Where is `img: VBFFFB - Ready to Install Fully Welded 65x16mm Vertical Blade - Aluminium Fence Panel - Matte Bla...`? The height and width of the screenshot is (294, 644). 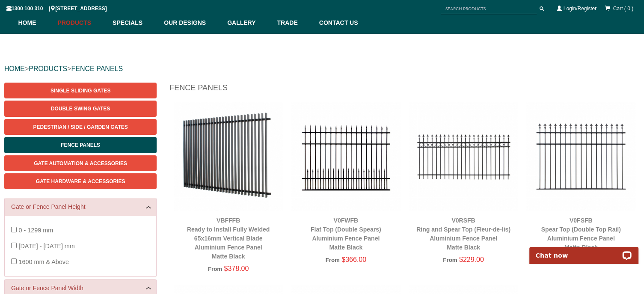 img: VBFFFB - Ready to Install Fully Welded 65x16mm Vertical Blade - Aluminium Fence Panel - Matte Bla... is located at coordinates (228, 156).